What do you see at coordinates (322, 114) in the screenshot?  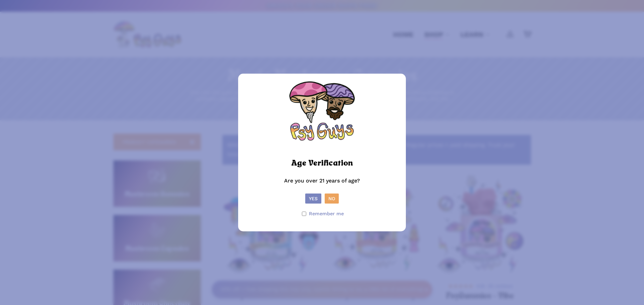 I see `img: Psy Guys Logo` at bounding box center [322, 114].